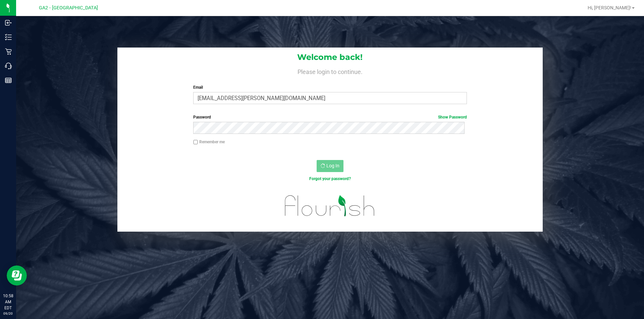 Image resolution: width=644 pixels, height=319 pixels. Describe the element at coordinates (330, 179) in the screenshot. I see `a: Forgot your password?` at that location.